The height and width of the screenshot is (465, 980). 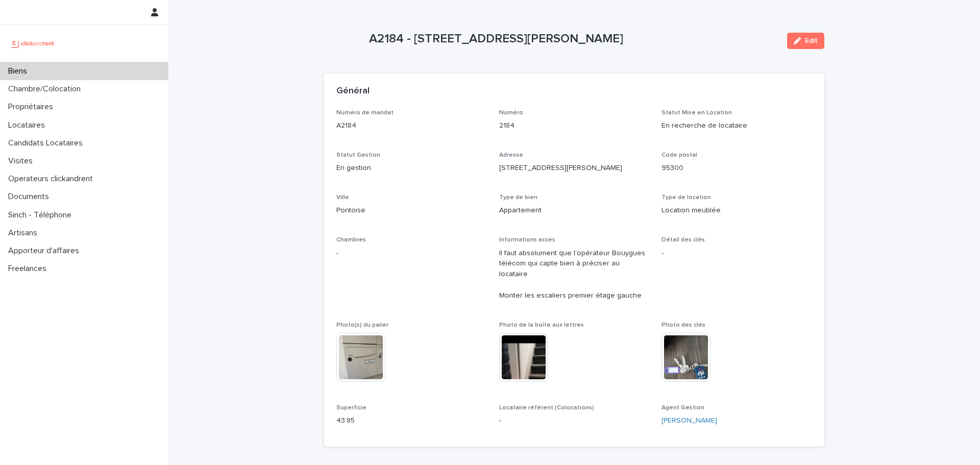 What do you see at coordinates (352, 240) in the screenshot?
I see `span: Chambres` at bounding box center [352, 240].